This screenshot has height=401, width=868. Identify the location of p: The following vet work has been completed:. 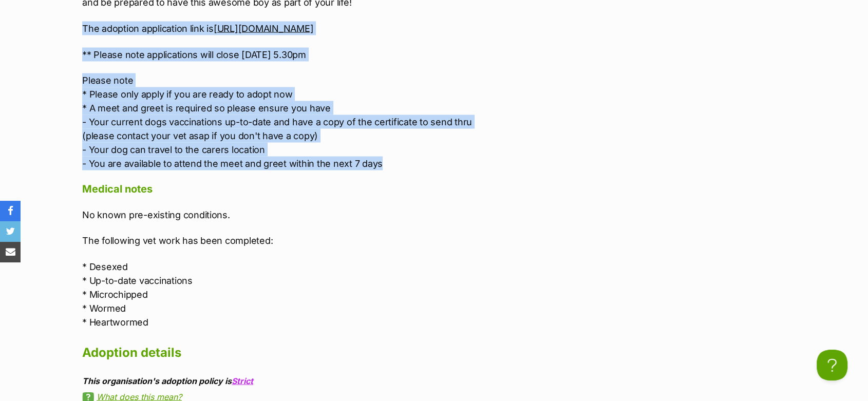
(294, 240).